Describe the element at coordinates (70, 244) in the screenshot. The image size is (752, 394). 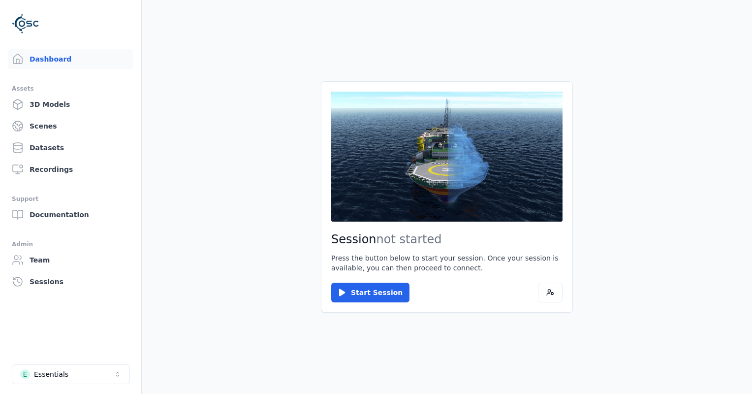
I see `div: Admin` at that location.